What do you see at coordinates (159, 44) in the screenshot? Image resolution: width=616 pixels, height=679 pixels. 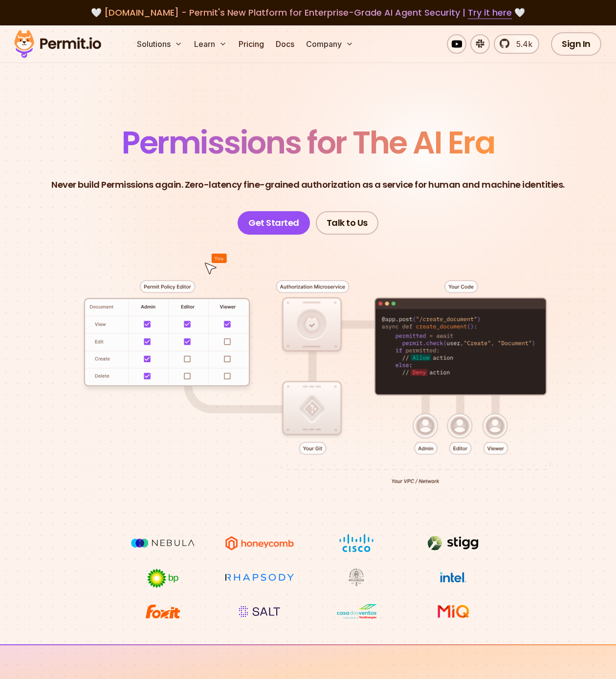 I see `button: Solutions` at bounding box center [159, 44].